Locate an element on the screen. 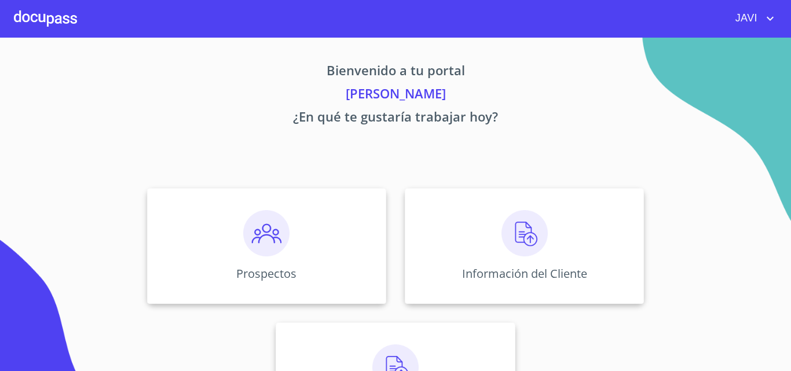 The height and width of the screenshot is (371, 791). p: Bienvenido a tu portal is located at coordinates (396, 72).